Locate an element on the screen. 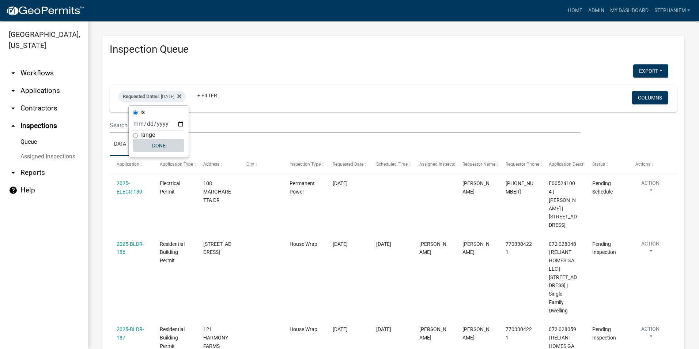 Image resolution: width=699 pixels, height=349 pixels. a: My Dashboard is located at coordinates (629, 11).